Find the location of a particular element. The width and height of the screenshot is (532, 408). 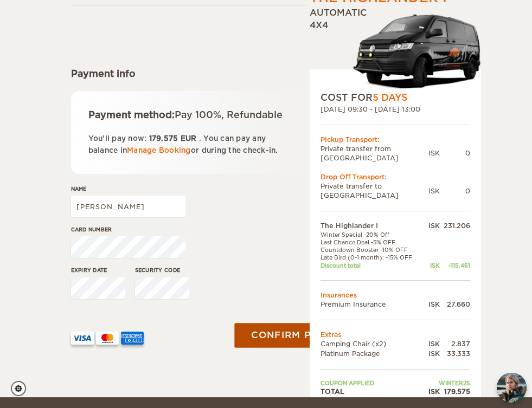

div: Drop Off Transport: is located at coordinates (395, 177).